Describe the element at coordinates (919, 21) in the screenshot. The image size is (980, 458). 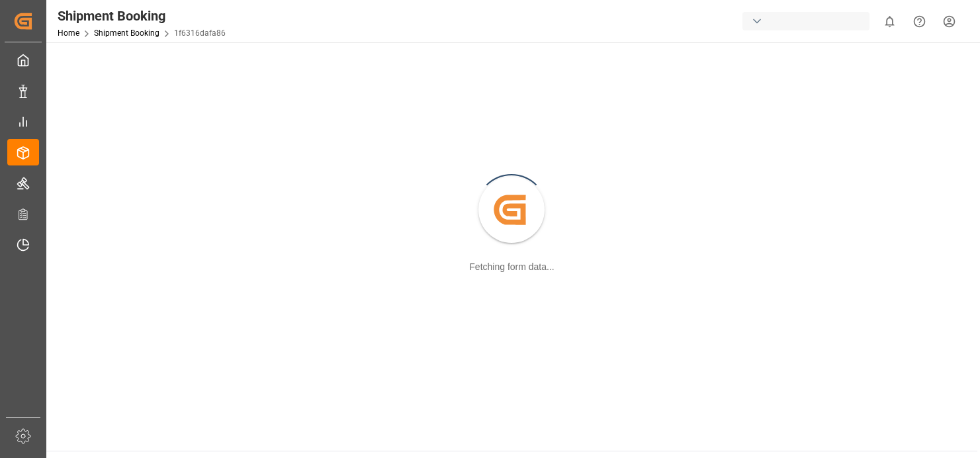
I see `button: Help Center` at that location.